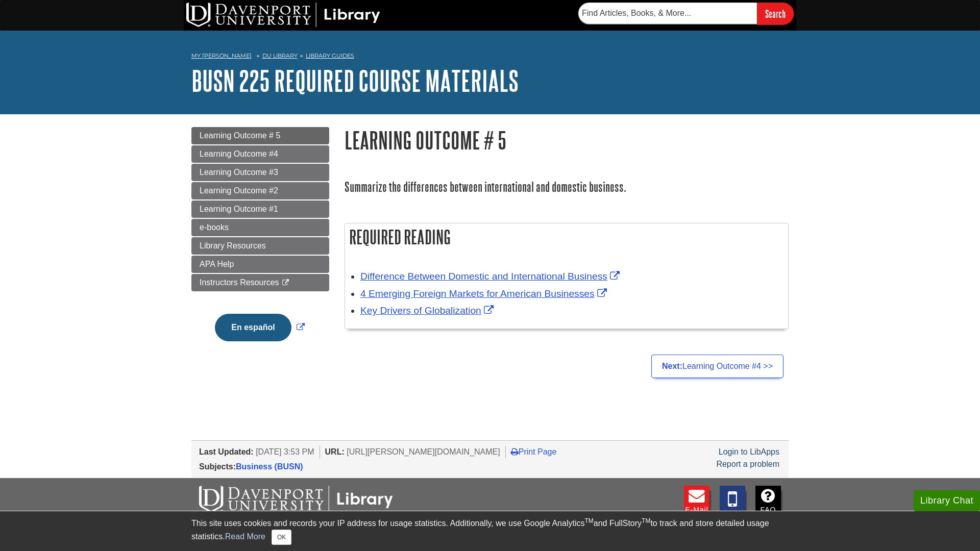 The height and width of the screenshot is (551, 980). What do you see at coordinates (260, 154) in the screenshot?
I see `a: Learning Outcome #4` at bounding box center [260, 154].